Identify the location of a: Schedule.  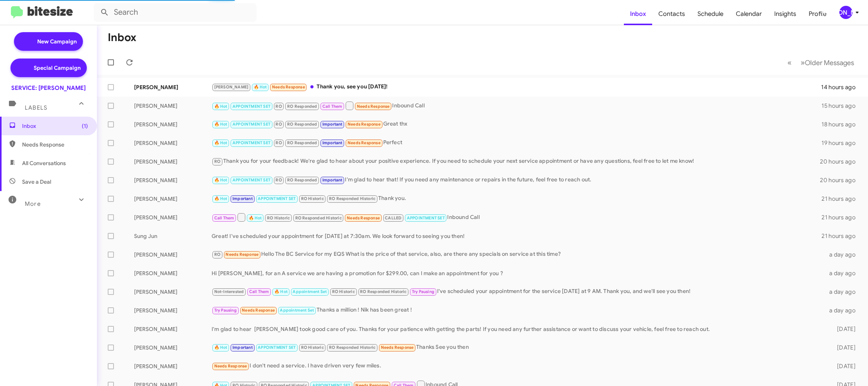
(710, 14).